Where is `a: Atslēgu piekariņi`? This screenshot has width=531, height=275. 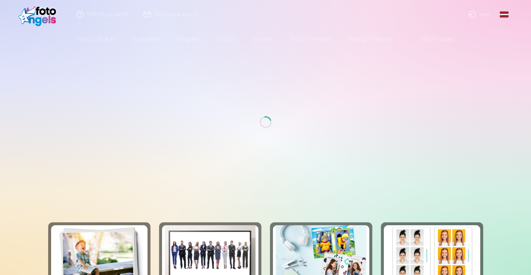 a: Atslēgu piekariņi is located at coordinates (370, 39).